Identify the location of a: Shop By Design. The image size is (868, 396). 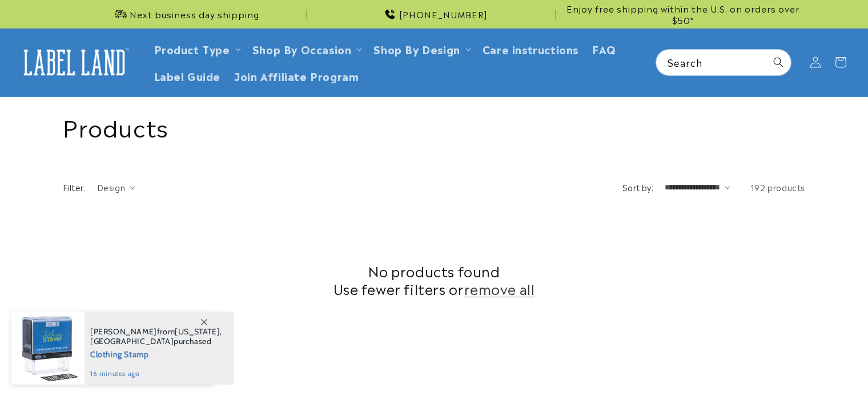
(416, 49).